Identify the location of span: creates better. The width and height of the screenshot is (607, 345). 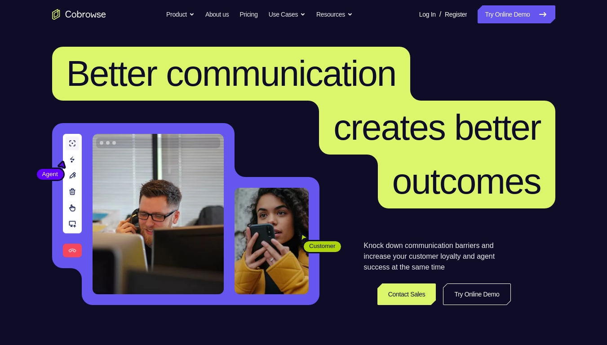
(437, 127).